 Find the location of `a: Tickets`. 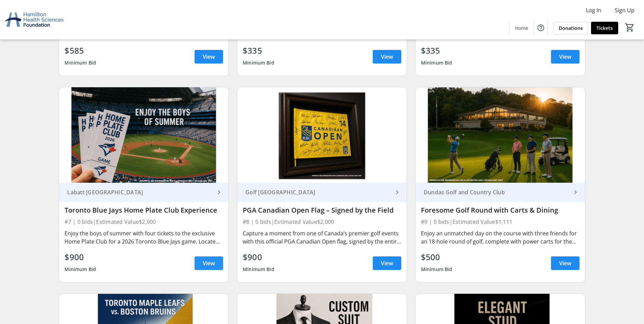

a: Tickets is located at coordinates (604, 27).